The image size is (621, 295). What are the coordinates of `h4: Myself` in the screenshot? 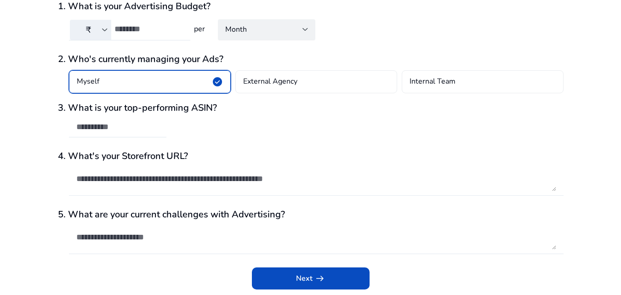 It's located at (88, 82).